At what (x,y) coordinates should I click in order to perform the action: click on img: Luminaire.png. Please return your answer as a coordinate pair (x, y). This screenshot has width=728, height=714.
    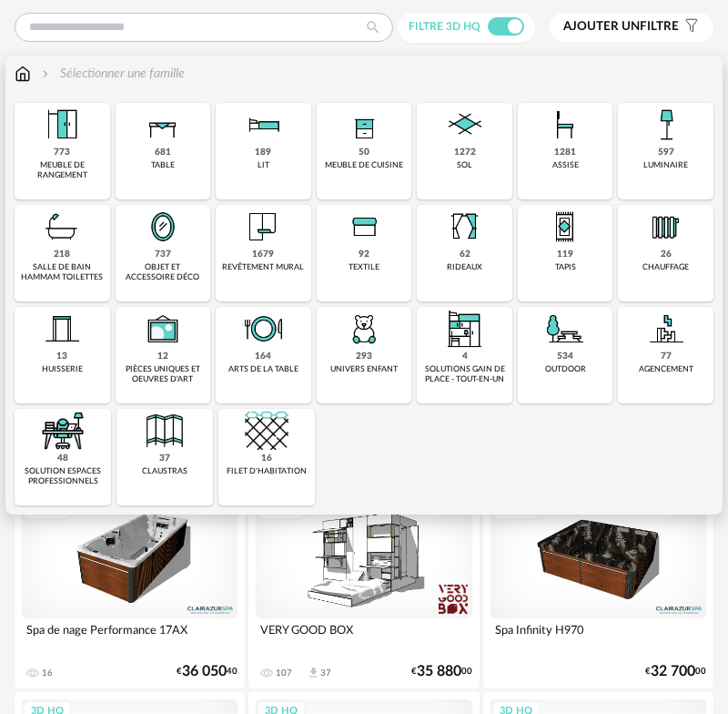
    Looking at the image, I should click on (666, 124).